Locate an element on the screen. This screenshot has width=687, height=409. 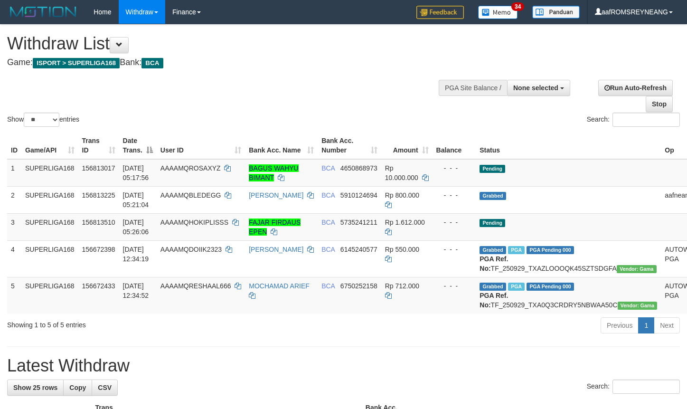
span: AAAAMQDOIIK2323 is located at coordinates (191, 249).